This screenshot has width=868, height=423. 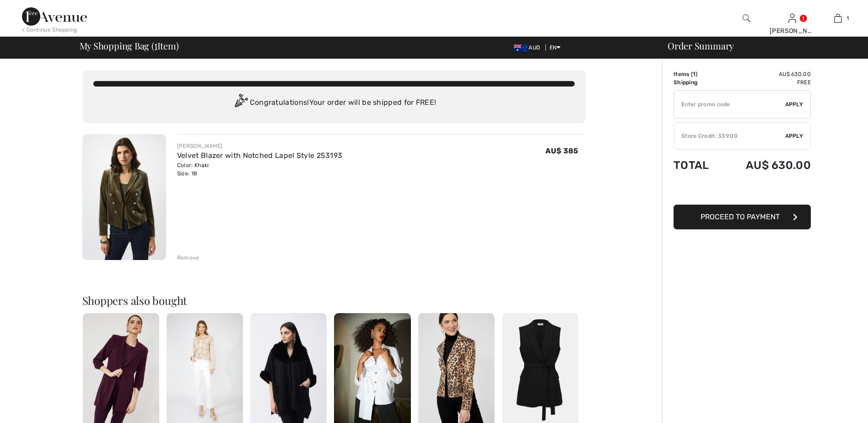 What do you see at coordinates (697, 74) in the screenshot?
I see `td: Items ( )` at bounding box center [697, 74].